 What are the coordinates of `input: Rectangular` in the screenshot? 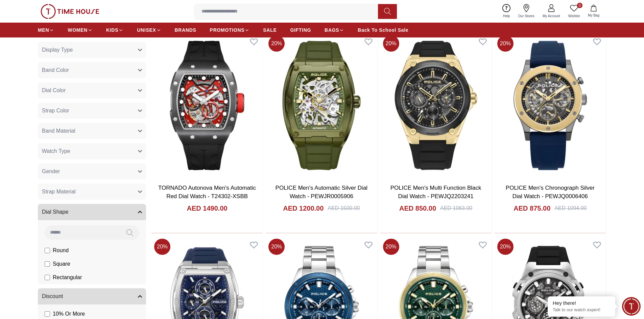 It's located at (47, 278).